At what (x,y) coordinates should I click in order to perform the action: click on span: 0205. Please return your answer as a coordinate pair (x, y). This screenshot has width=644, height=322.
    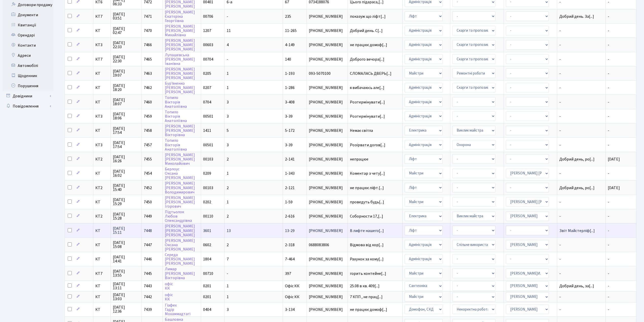
    Looking at the image, I should click on (207, 74).